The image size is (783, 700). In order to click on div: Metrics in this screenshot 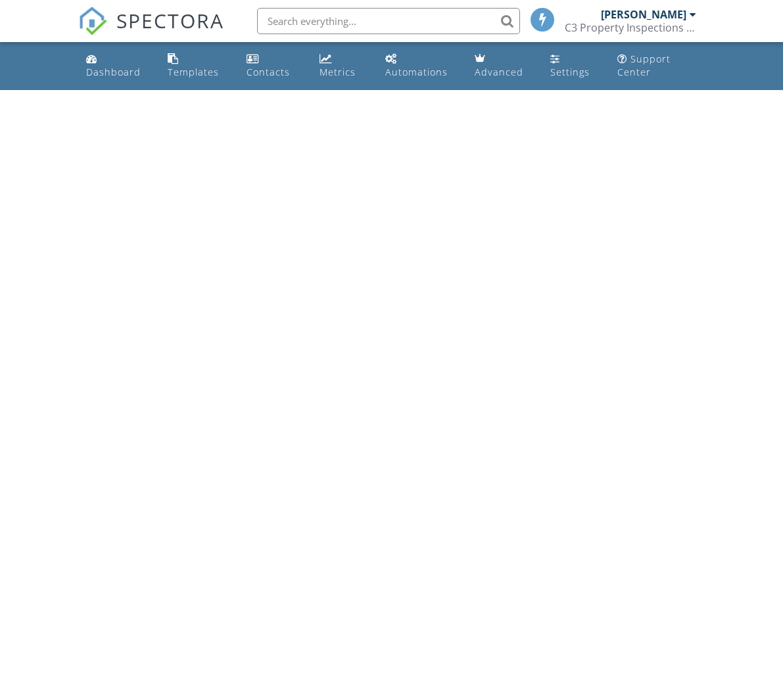, I will do `click(337, 71)`.